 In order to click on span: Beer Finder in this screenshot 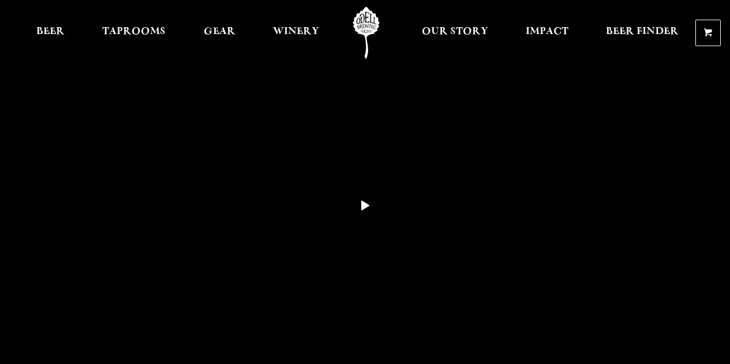, I will do `click(642, 32)`.